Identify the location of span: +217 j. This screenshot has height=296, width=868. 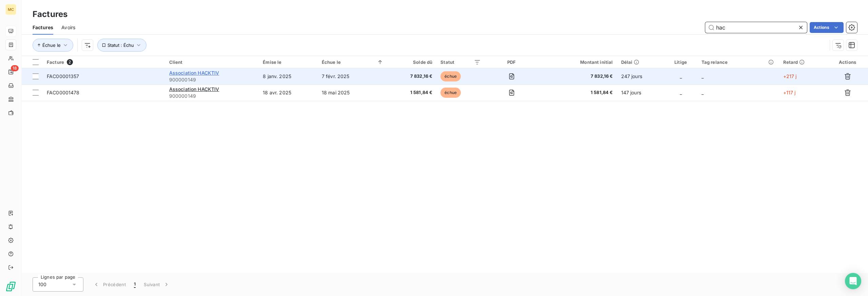
(790, 76).